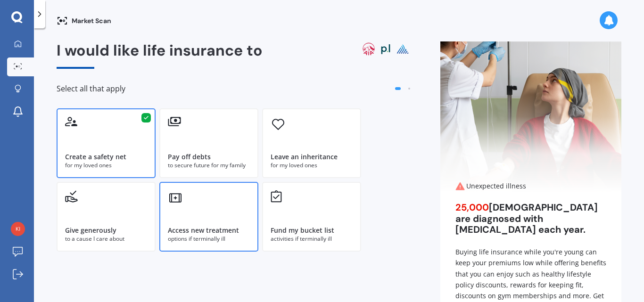 The width and height of the screenshot is (644, 302). Describe the element at coordinates (91, 88) in the screenshot. I see `span: Select all that apply` at that location.